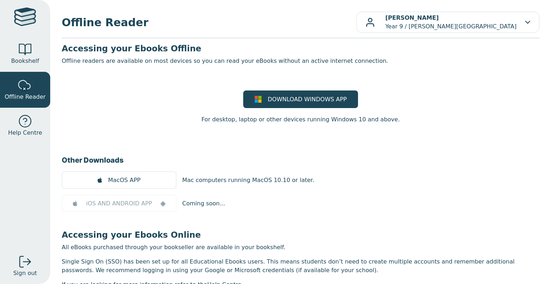 This screenshot has height=284, width=551. What do you see at coordinates (300, 266) in the screenshot?
I see `p: Single Sign On (SSO) has been set up for all Educational Ebooks users. This means students don’t ...` at bounding box center [300, 266].